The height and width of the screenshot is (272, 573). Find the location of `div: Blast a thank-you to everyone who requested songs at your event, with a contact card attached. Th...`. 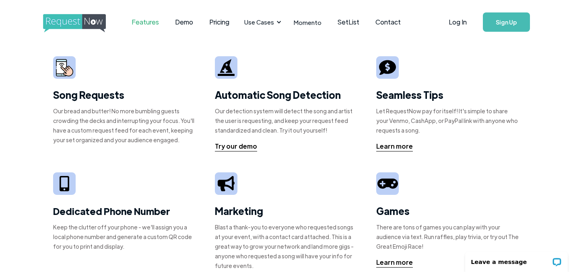

div: Blast a thank-you to everyone who requested songs at your event, with a contact card attached. Th... is located at coordinates (286, 247).